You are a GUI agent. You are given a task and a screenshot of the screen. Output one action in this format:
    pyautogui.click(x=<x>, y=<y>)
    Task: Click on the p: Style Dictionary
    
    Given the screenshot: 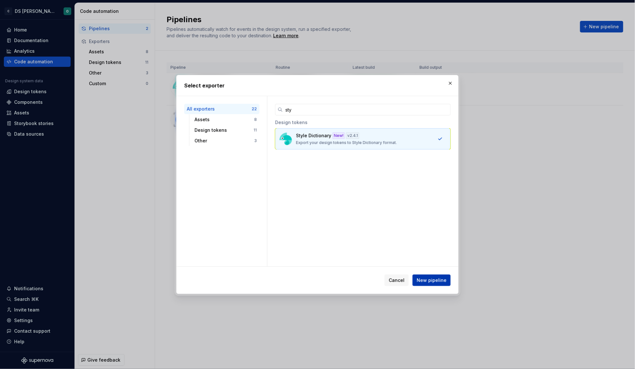 What is the action you would take?
    pyautogui.click(x=314, y=136)
    